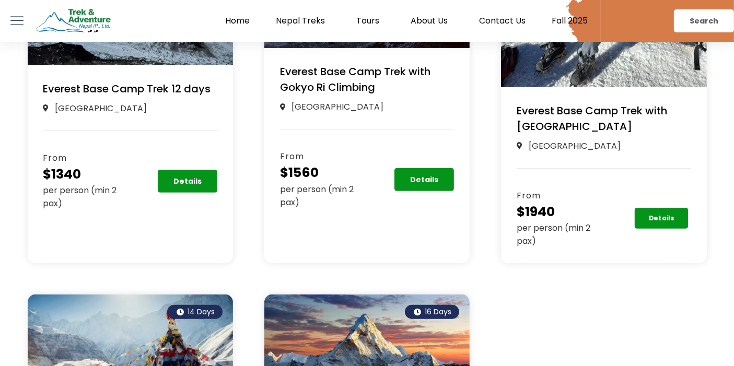 The image size is (734, 366). Describe the element at coordinates (570, 21) in the screenshot. I see `a: Fall 2025` at that location.